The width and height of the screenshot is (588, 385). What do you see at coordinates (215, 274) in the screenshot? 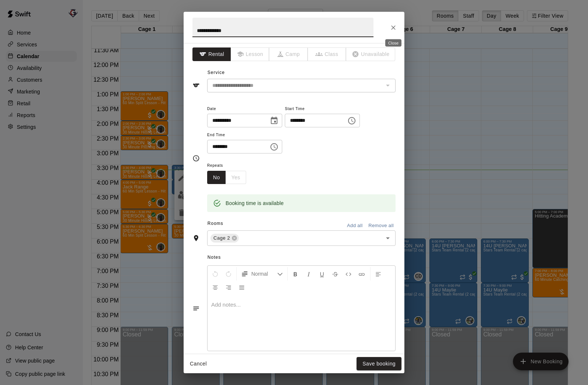
I see `button: Undo` at bounding box center [215, 274].